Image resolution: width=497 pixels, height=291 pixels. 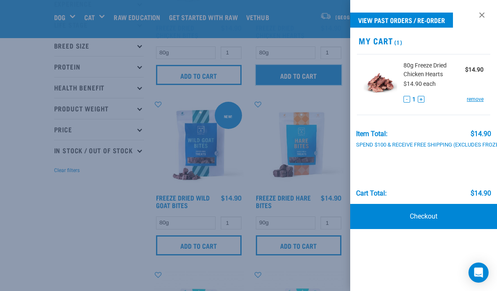 I want to click on a: Checkout, so click(x=423, y=217).